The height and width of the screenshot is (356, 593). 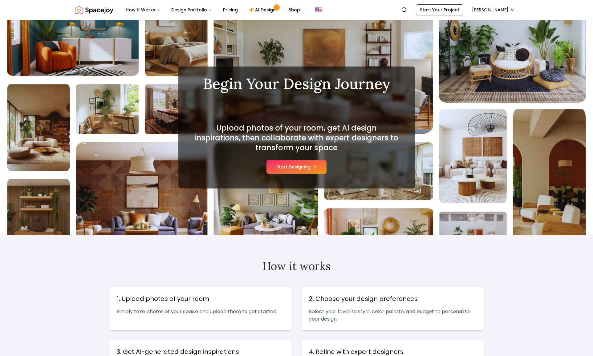 What do you see at coordinates (296, 167) in the screenshot?
I see `button: Start Designing` at bounding box center [296, 167].